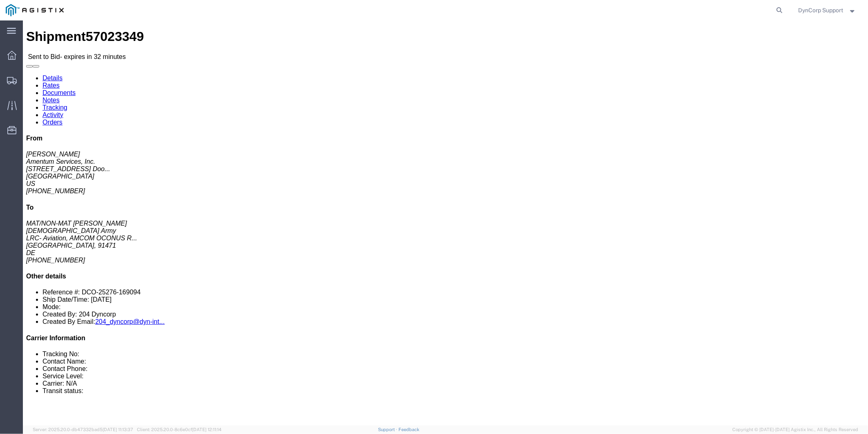 The width and height of the screenshot is (868, 434). I want to click on button: DynCorp Support, so click(828, 10).